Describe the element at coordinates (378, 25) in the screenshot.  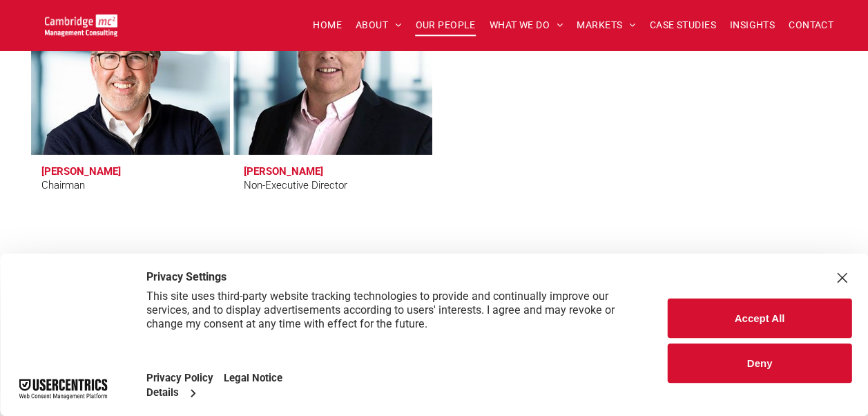
I see `a: ABOUT` at that location.